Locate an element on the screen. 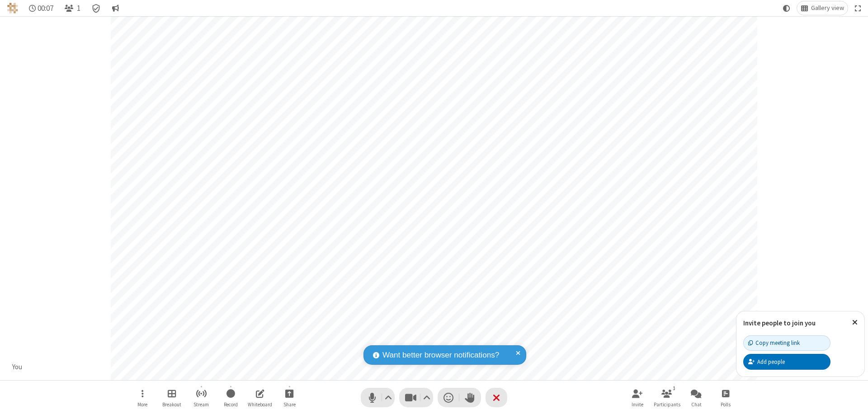  button: Change layout is located at coordinates (822, 8).